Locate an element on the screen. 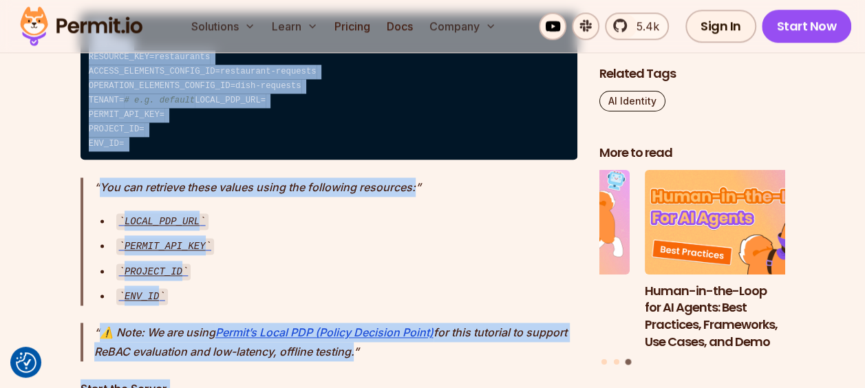 Image resolution: width=865 pixels, height=388 pixels. h3: Why JWTs Can’t Handle AI Agent Access is located at coordinates (538, 300).